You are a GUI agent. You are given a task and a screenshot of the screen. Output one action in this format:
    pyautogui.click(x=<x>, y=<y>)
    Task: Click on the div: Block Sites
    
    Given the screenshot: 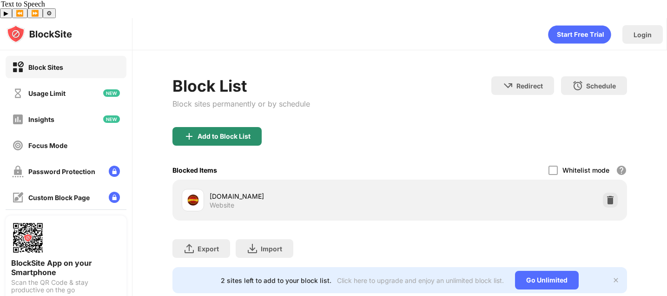 What is the action you would take?
    pyautogui.click(x=46, y=67)
    